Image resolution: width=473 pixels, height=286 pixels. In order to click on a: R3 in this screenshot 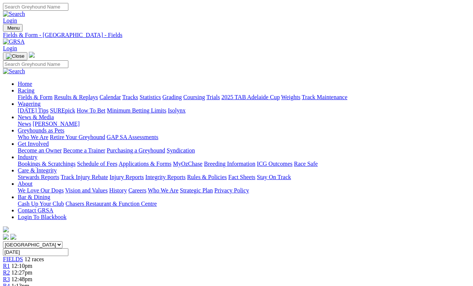, I will do `click(6, 279)`.